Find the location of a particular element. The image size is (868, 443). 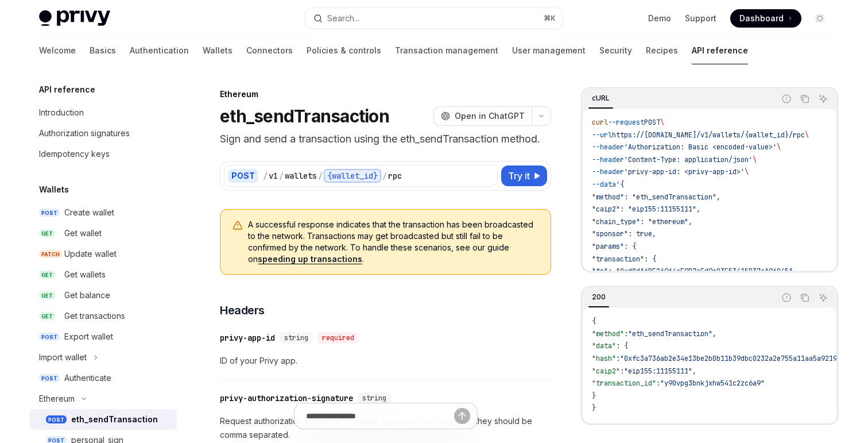

div: Import wallet is located at coordinates (63, 357).